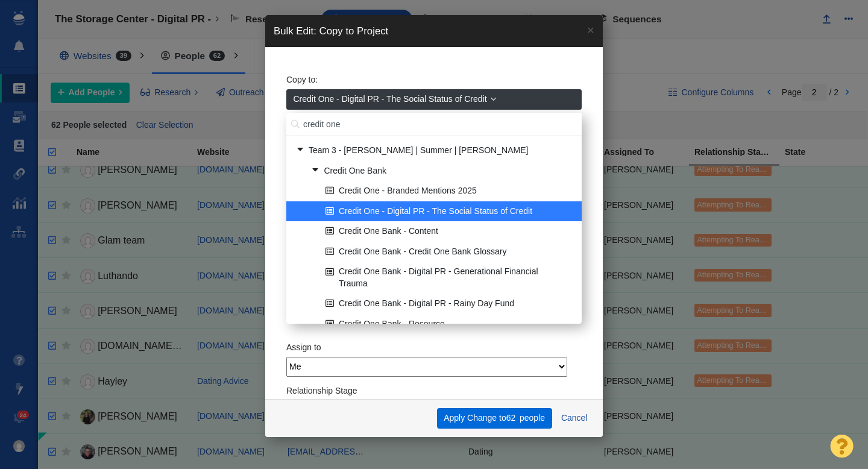  What do you see at coordinates (448, 191) in the screenshot?
I see `a: Credit One - Branded Mentions 2025` at bounding box center [448, 191].